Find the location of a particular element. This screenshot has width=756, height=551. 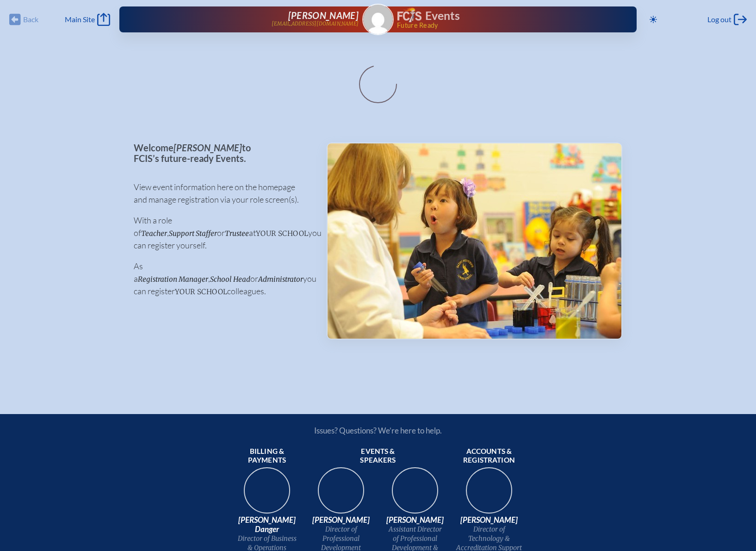

a: Main Site is located at coordinates (87, 19).